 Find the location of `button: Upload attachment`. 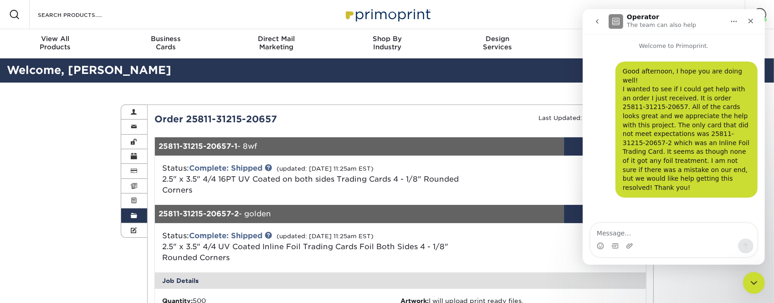

button: Upload attachment is located at coordinates (47, 237).